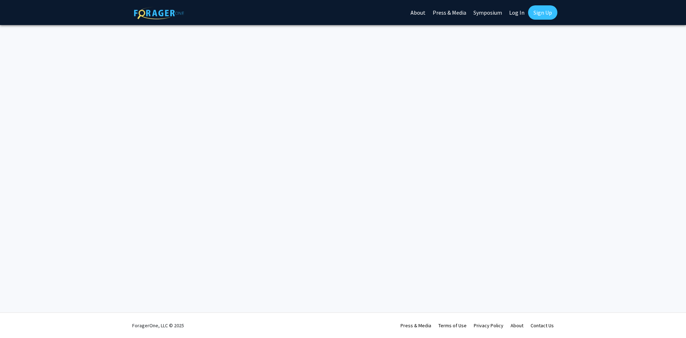 The width and height of the screenshot is (686, 338). I want to click on a: Sign Up, so click(543, 13).